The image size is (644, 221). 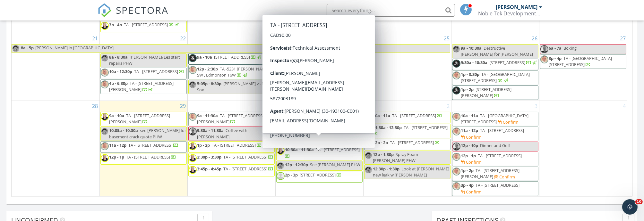 I want to click on td: Go to September 24, 2025, so click(x=320, y=67).